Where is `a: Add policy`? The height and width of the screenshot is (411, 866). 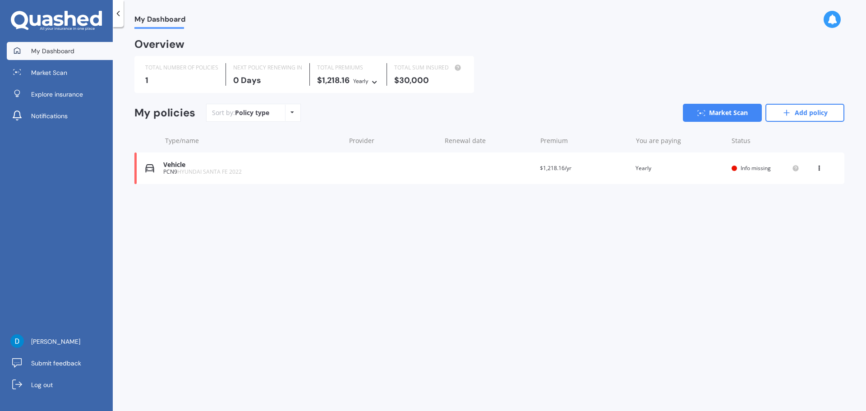
a: Add policy is located at coordinates (805, 113).